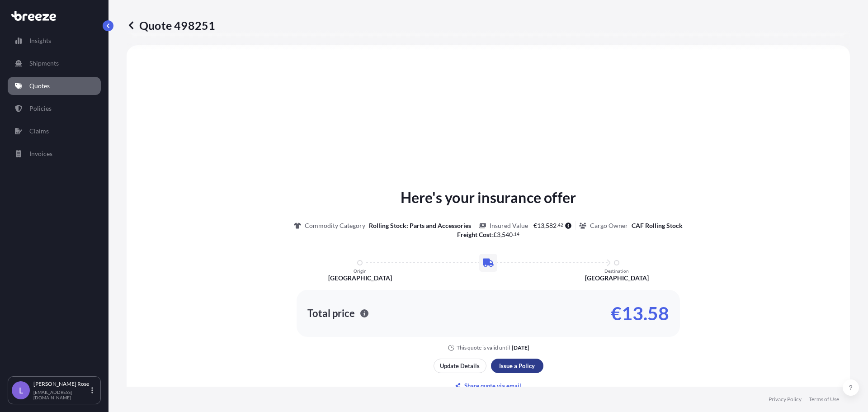 This screenshot has width=868, height=412. Describe the element at coordinates (508, 235) in the screenshot. I see `span: 540` at that location.